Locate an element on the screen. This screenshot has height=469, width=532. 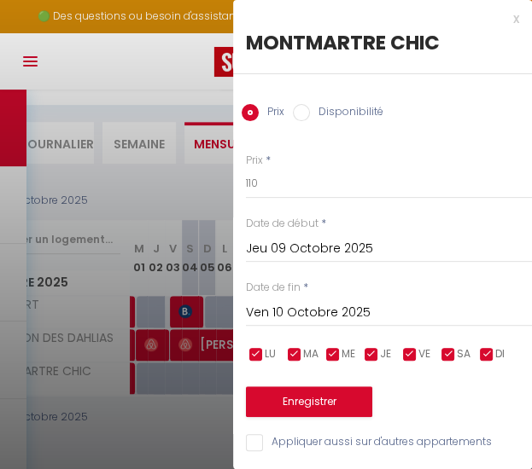
button: Enregistrer is located at coordinates (309, 402).